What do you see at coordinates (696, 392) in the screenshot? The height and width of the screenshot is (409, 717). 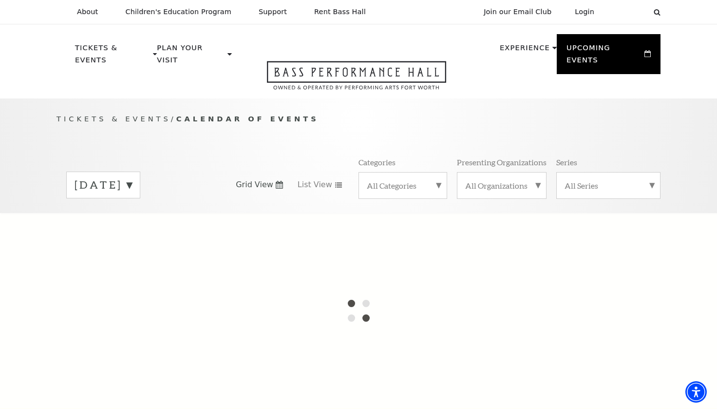 I see `div: Accessibility Menu` at bounding box center [696, 392].